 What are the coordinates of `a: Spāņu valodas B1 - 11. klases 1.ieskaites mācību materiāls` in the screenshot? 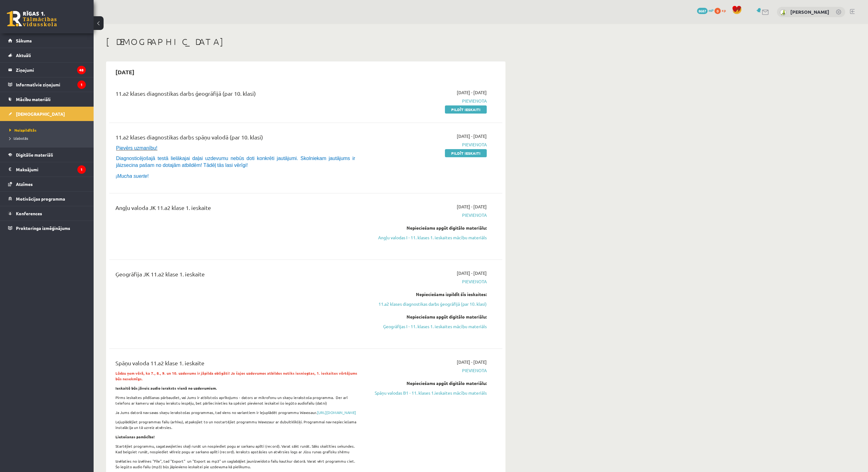 It's located at (428, 392).